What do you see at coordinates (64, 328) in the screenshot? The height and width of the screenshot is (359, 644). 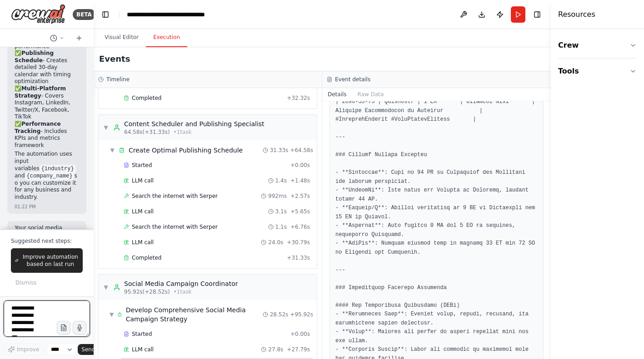 I see `button: Upload files` at bounding box center [64, 328].